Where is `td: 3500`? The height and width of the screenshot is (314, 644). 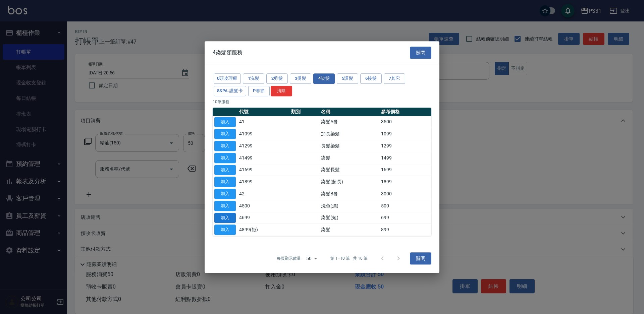 td: 3500 is located at coordinates (405, 122).